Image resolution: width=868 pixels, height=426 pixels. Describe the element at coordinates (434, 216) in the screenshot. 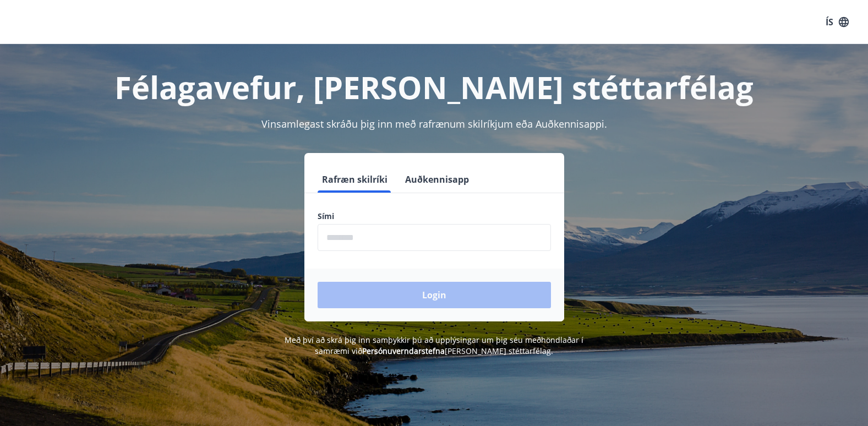

I see `label: Sími` at that location.